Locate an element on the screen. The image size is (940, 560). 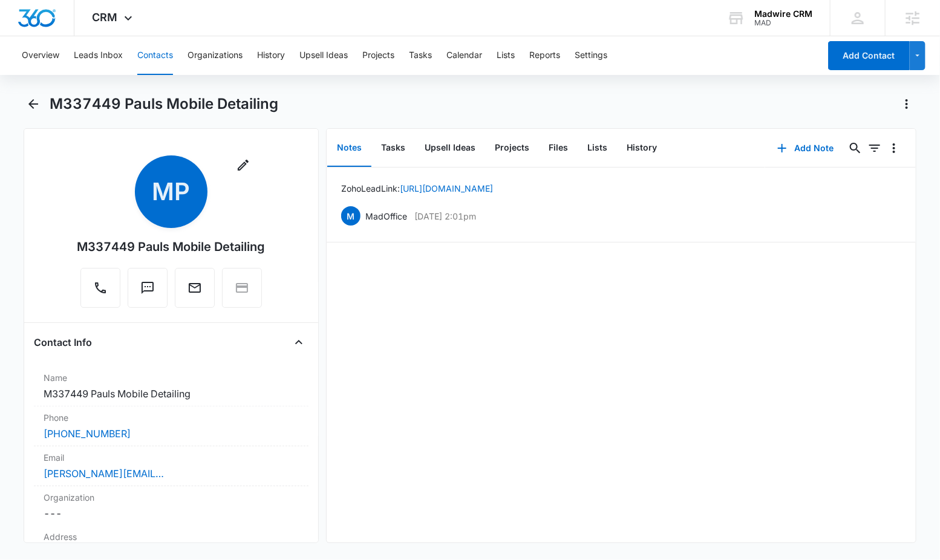
button: Notes is located at coordinates (349, 148).